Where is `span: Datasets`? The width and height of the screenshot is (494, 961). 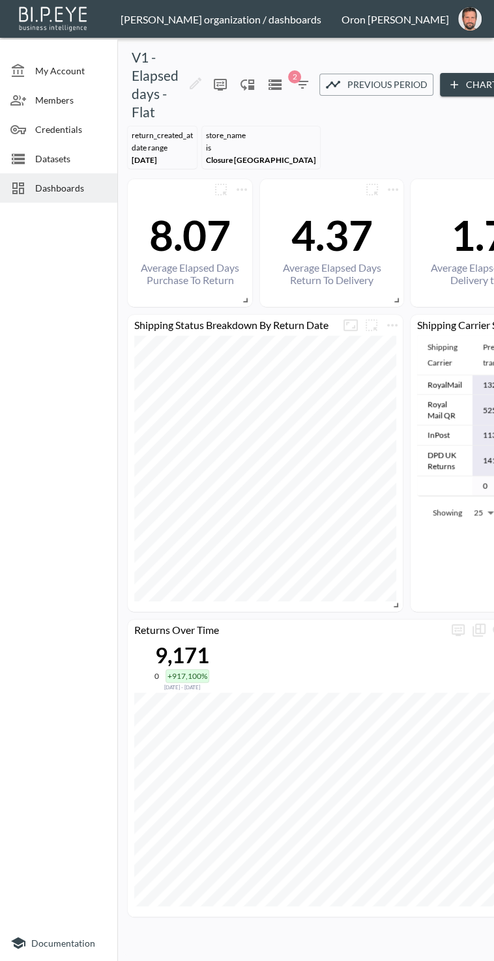 span: Datasets is located at coordinates (71, 158).